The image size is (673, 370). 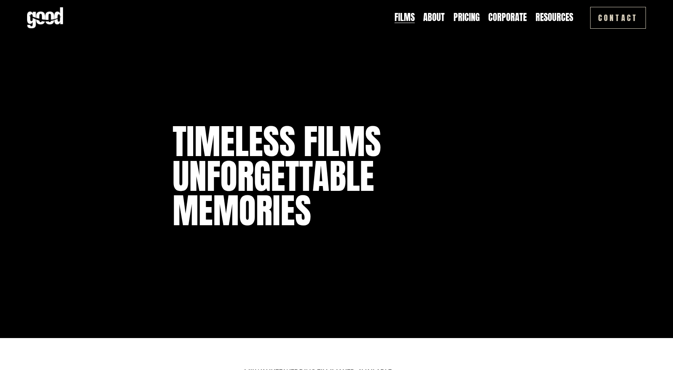 What do you see at coordinates (405, 17) in the screenshot?
I see `a: Films` at bounding box center [405, 17].